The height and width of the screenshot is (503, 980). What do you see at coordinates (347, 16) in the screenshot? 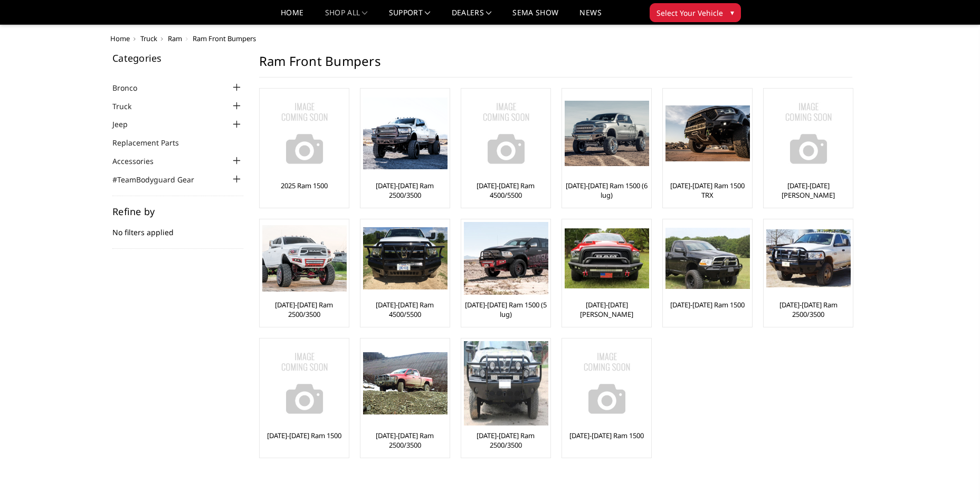
I see `a: shop all` at bounding box center [347, 16].